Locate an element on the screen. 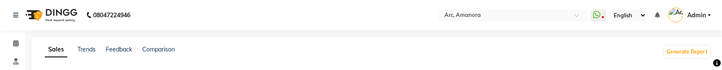 This screenshot has width=722, height=70. span: Admin is located at coordinates (696, 15).